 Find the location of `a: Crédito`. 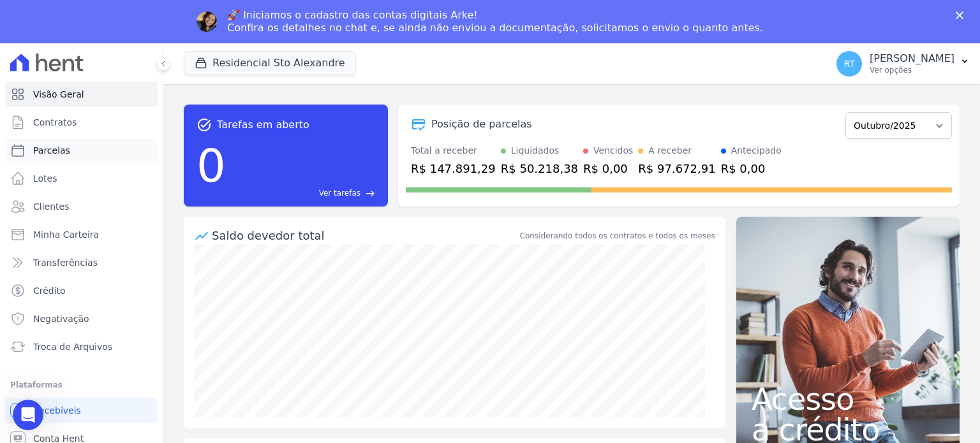

a: Crédito is located at coordinates (81, 291).